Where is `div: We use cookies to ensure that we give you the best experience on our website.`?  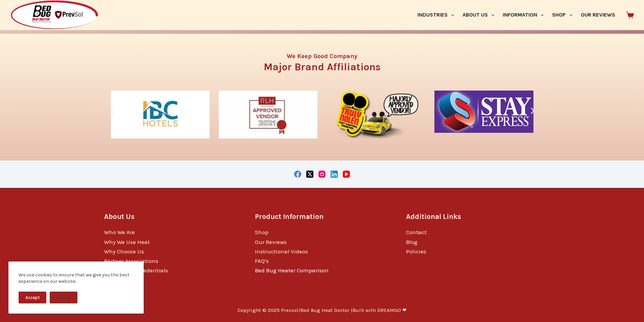
div: We use cookies to ensure that we give you the best experience on our website. is located at coordinates (76, 279).